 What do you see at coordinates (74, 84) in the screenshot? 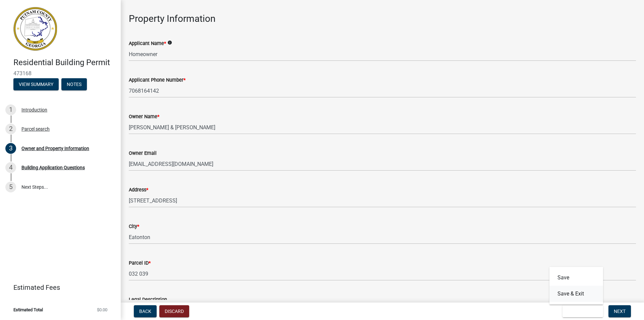
I see `button: Notes` at bounding box center [74, 84].